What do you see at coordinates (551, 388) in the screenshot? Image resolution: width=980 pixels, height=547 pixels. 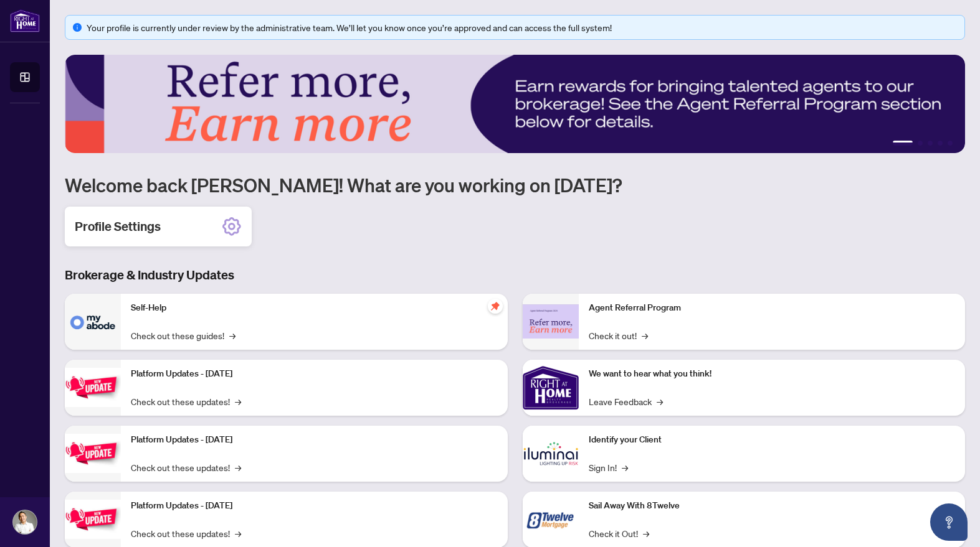 I see `img: We want to hear what you think!` at bounding box center [551, 388].